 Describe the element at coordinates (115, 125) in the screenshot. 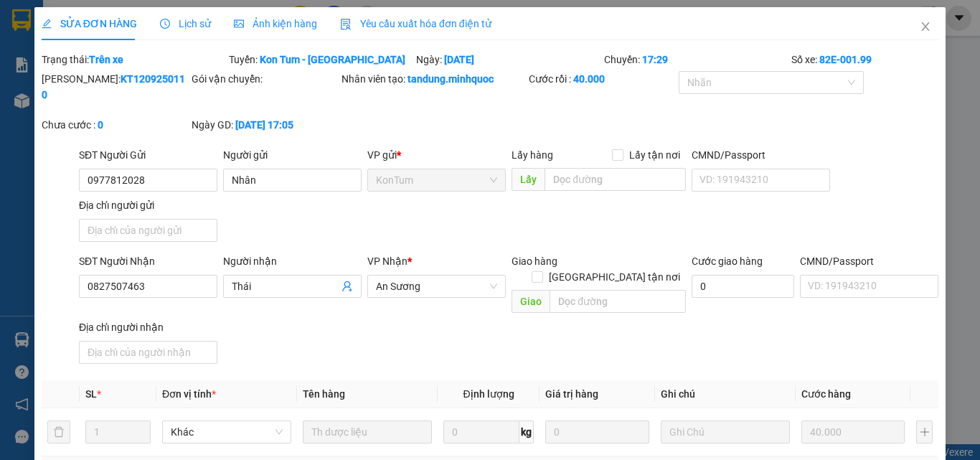

I see `div: Chưa cước :` at that location.